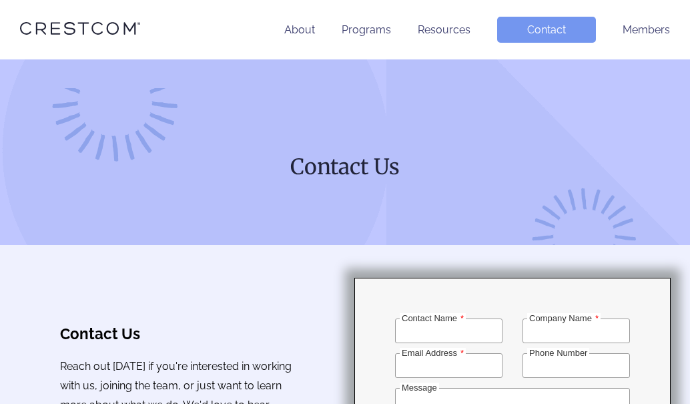 This screenshot has width=690, height=404. I want to click on a: Programs, so click(366, 29).